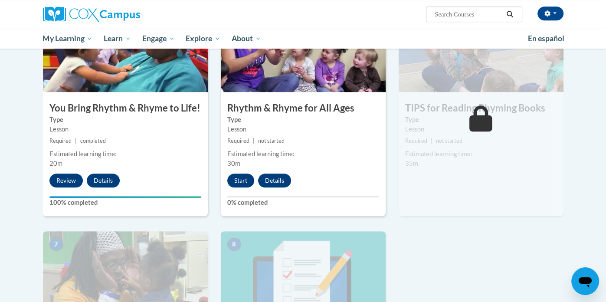  I want to click on button: Review, so click(66, 181).